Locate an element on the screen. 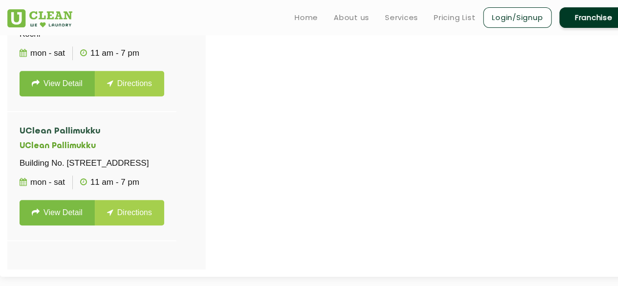  a: About us is located at coordinates (351, 18).